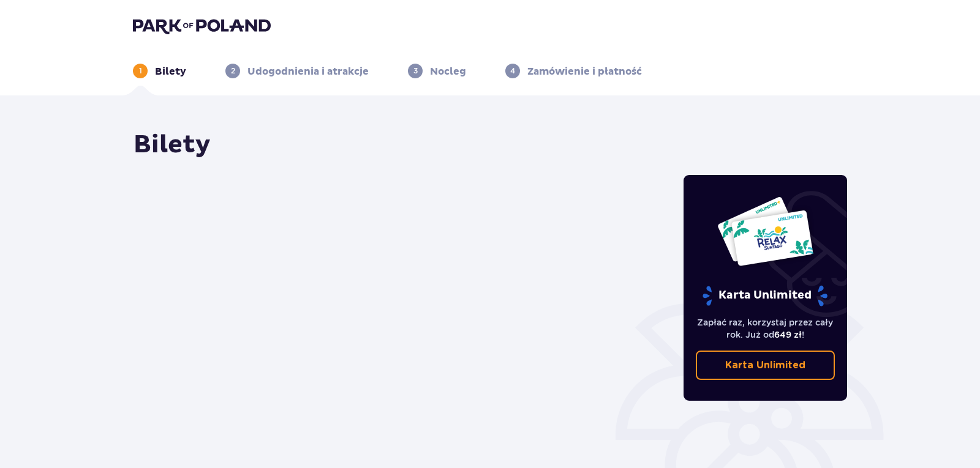  I want to click on a: Karta Unlimited, so click(766, 366).